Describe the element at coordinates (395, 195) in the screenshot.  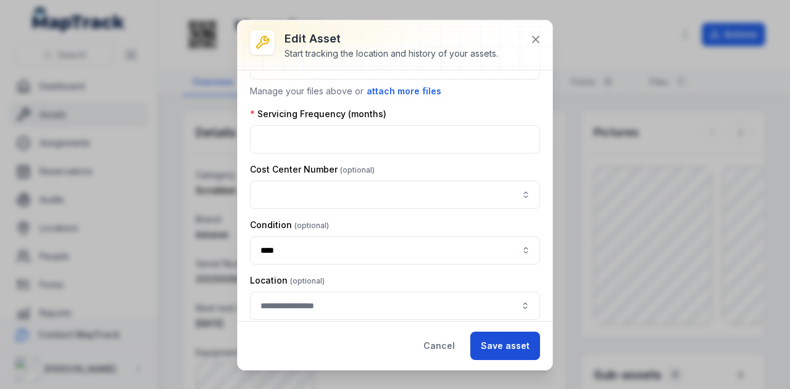
I see `input: asset-edit:cf[8f06fe27-019c-4d72-8252-a440980d0ab1]-label` at that location.